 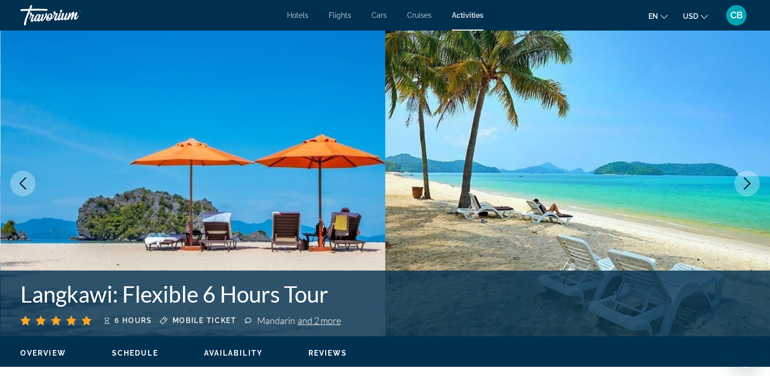 What do you see at coordinates (43, 353) in the screenshot?
I see `span: Overview` at bounding box center [43, 353].